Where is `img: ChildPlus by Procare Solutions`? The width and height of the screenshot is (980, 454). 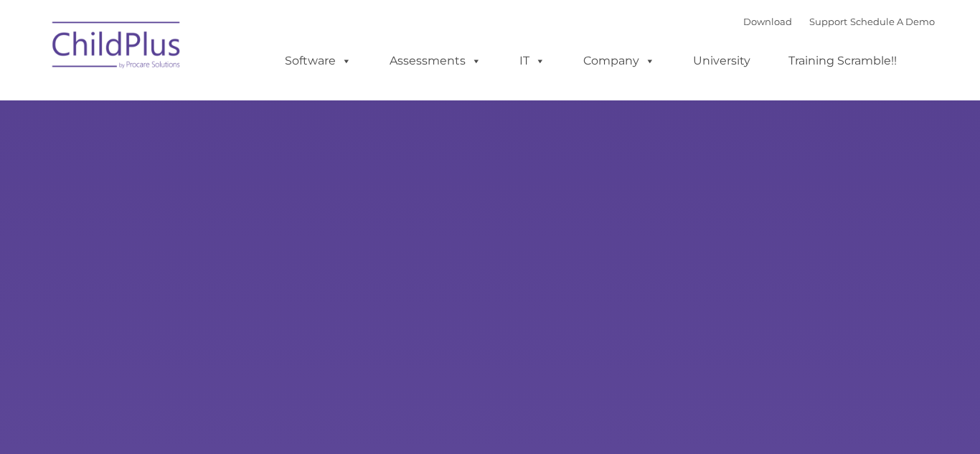
img: ChildPlus by Procare Solutions is located at coordinates (117, 48).